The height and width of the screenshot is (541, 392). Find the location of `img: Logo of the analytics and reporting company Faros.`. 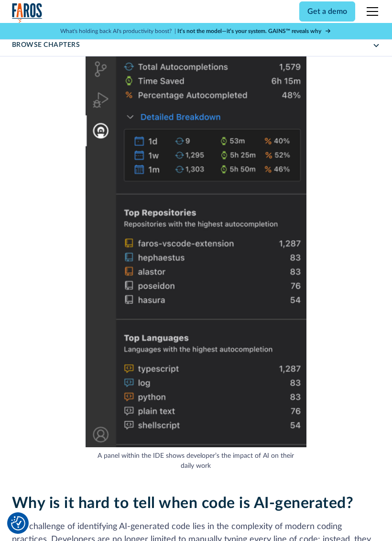

img: Logo of the analytics and reporting company Faros. is located at coordinates (27, 13).